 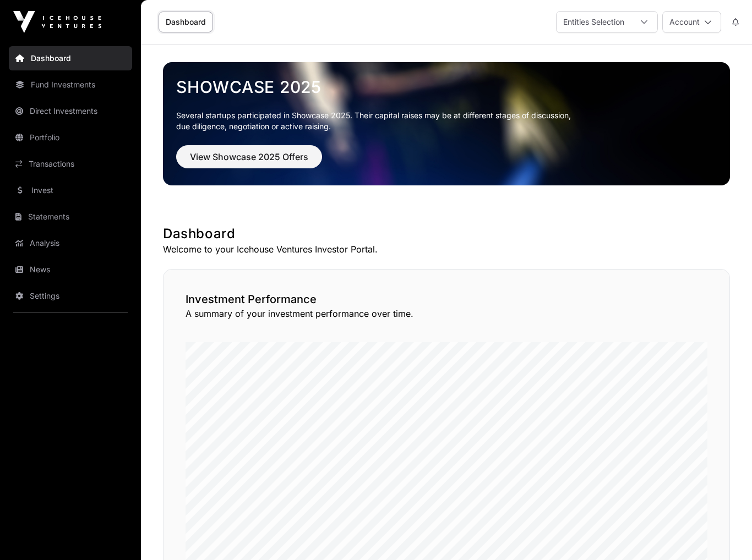 I want to click on a: Portfolio, so click(x=71, y=138).